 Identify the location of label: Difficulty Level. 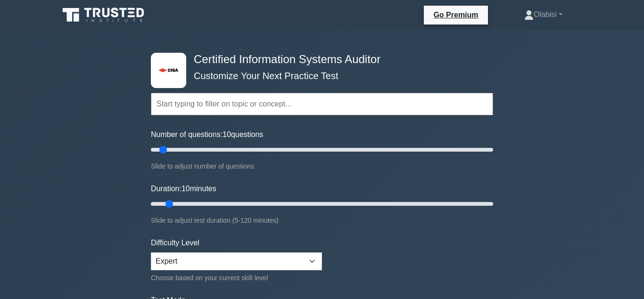
(175, 243).